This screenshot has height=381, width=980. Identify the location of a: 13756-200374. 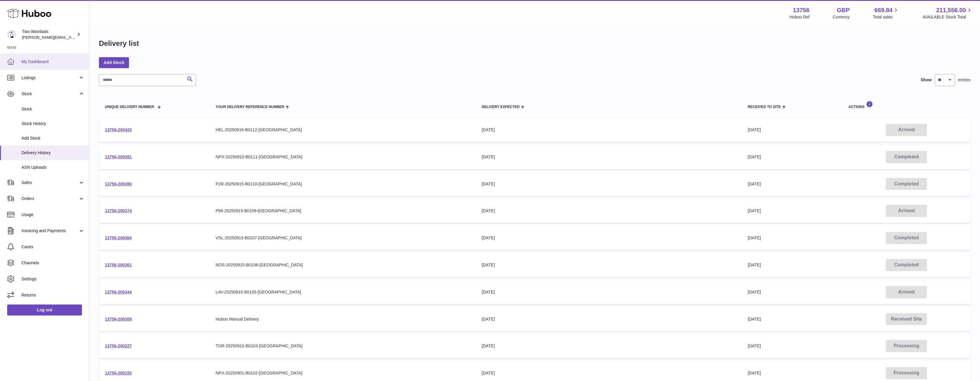
(118, 211).